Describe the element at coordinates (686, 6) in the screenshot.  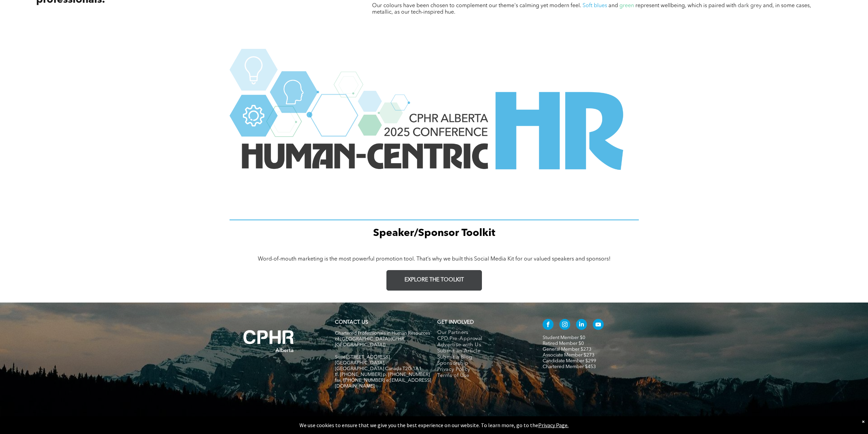
I see `span: represent wellbeing, which is paired with` at that location.